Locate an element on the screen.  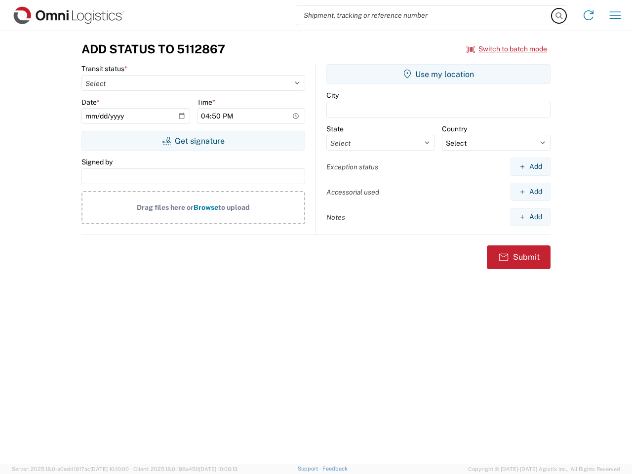
button: Submit is located at coordinates (518, 257).